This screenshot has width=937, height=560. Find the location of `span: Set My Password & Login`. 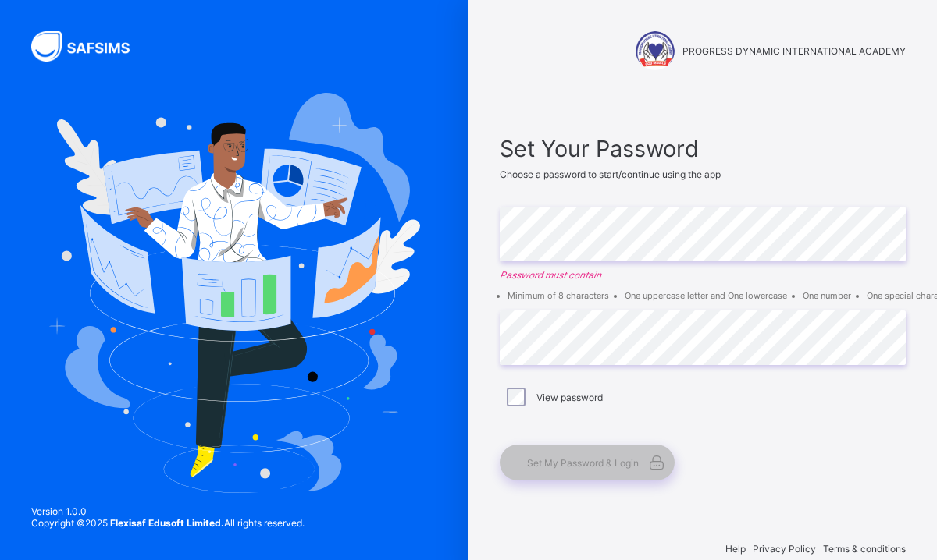

span: Set My Password & Login is located at coordinates (582, 462).